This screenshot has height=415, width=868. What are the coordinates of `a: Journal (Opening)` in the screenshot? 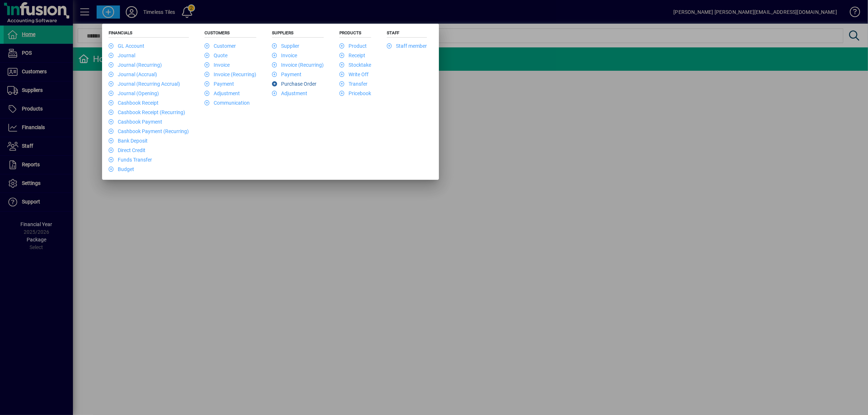 It's located at (134, 93).